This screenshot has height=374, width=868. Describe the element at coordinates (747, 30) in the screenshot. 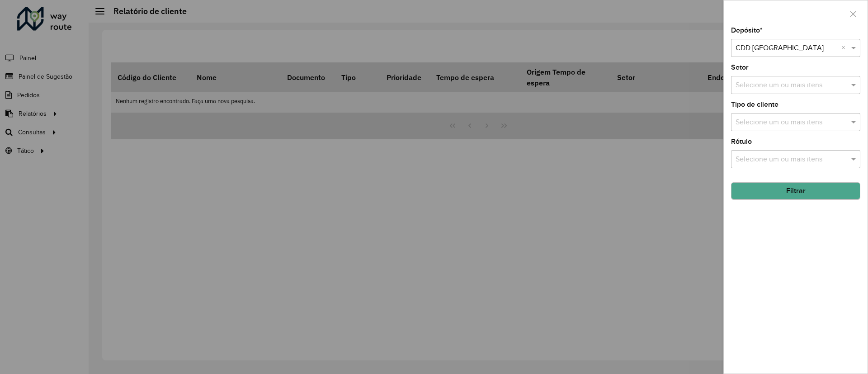

I see `label: Depósito` at that location.